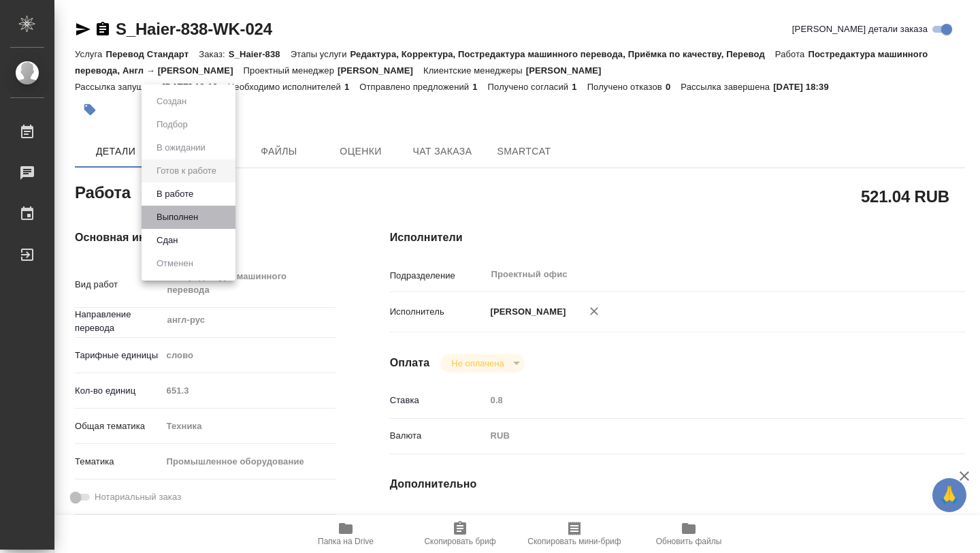  I want to click on button: Сдан, so click(166, 240).